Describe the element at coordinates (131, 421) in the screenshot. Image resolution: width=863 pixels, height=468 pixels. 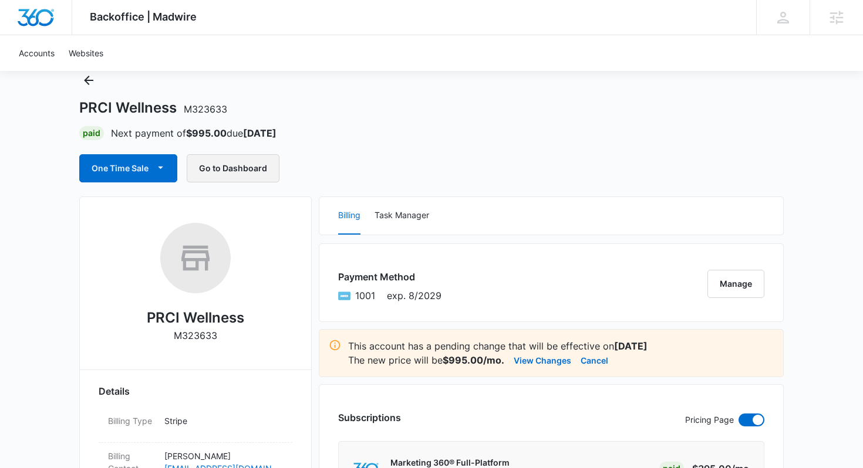
I see `dt: Billing Type` at that location.